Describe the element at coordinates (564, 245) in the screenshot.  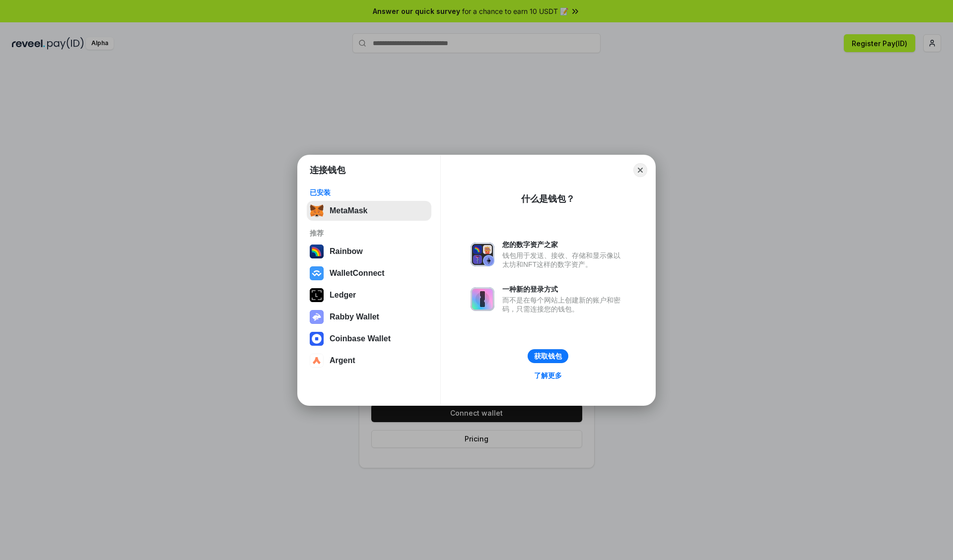
I see `div: 您的数字资产之家` at that location.